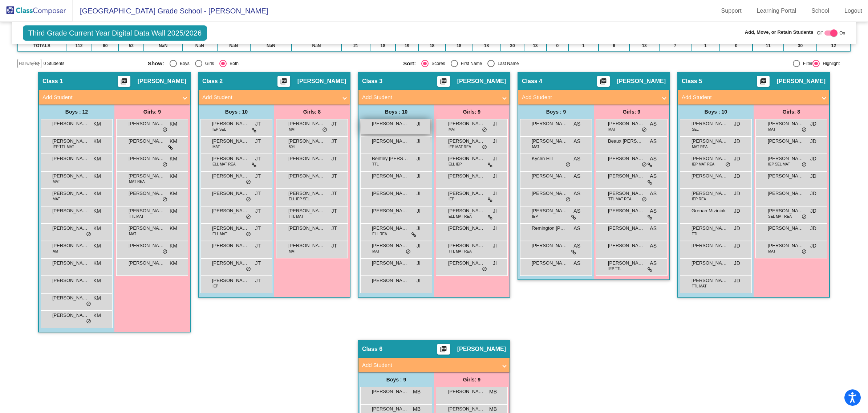 The image size is (868, 413). What do you see at coordinates (296, 216) in the screenshot?
I see `span: TTL MAT` at bounding box center [296, 216].